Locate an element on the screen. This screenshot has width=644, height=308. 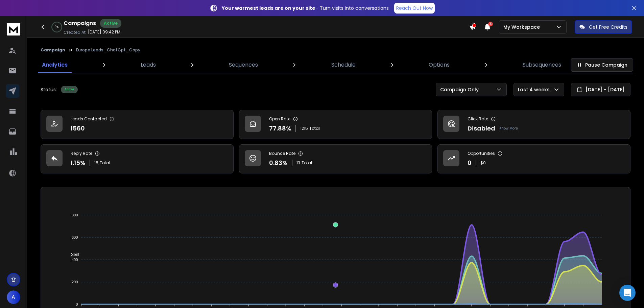
button: Campaign is located at coordinates (53, 50).